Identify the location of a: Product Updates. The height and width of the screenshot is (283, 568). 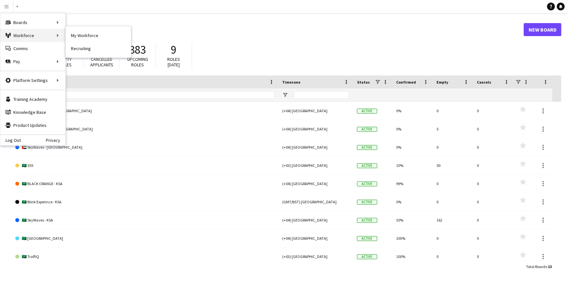
(33, 125).